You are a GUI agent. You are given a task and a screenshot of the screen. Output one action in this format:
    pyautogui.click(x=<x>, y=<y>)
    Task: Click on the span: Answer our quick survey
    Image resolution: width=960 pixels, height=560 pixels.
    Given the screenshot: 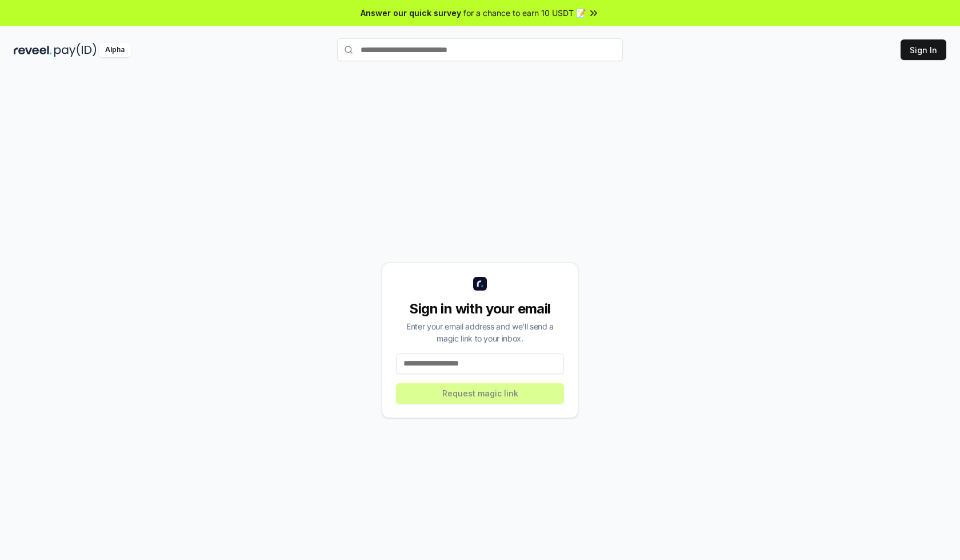 What is the action you would take?
    pyautogui.click(x=411, y=13)
    